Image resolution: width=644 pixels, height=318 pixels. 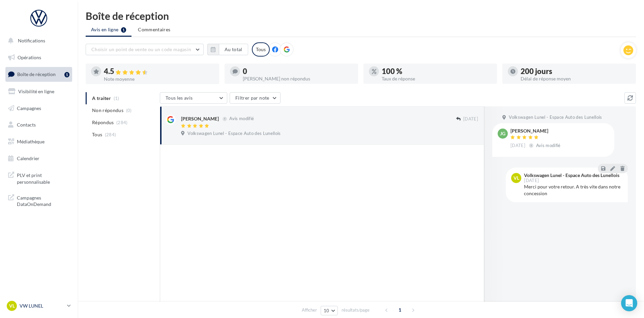 I want to click on span: Calendrier, so click(x=28, y=158).